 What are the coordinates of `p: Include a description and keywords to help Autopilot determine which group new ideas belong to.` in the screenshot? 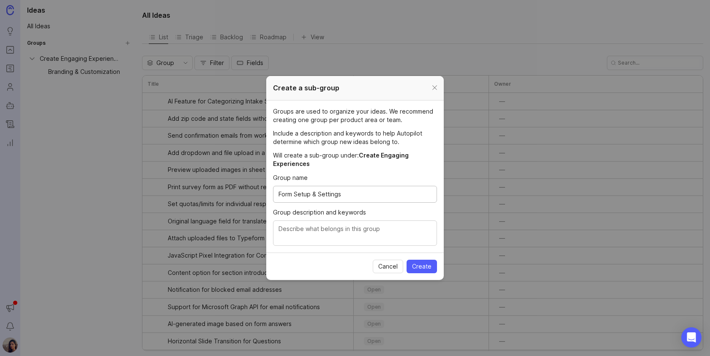 It's located at (355, 138).